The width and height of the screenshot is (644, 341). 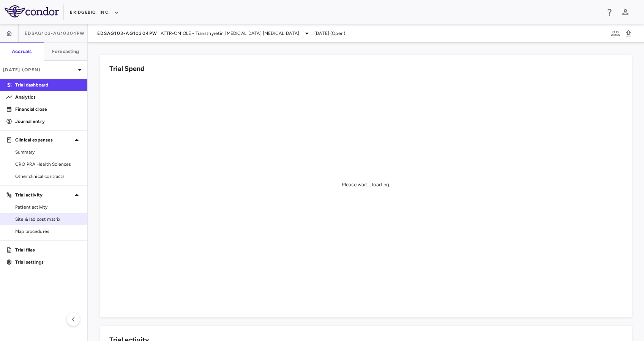 What do you see at coordinates (366, 185) in the screenshot?
I see `div: Please wait... loading.` at bounding box center [366, 185].